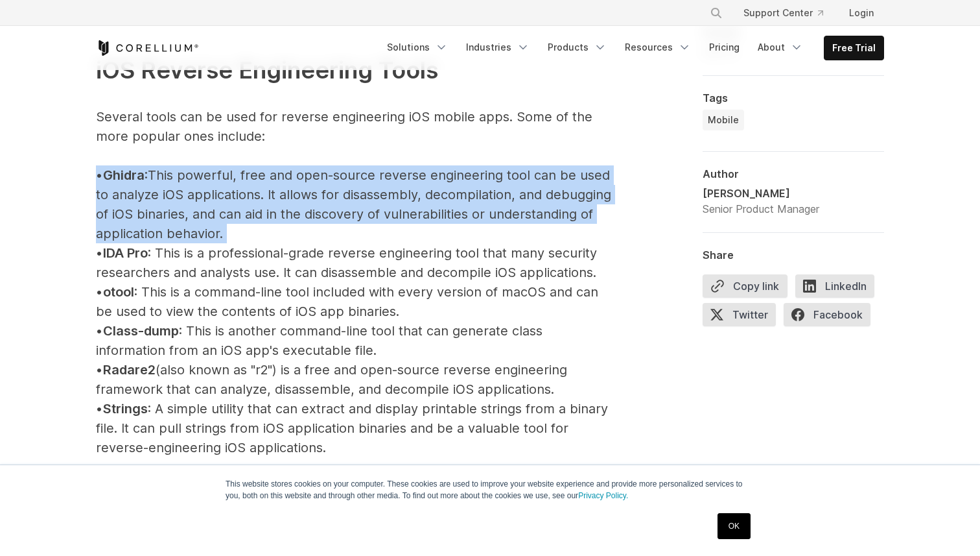 This screenshot has width=980, height=556. Describe the element at coordinates (125, 253) in the screenshot. I see `span: IDA Pro` at that location.